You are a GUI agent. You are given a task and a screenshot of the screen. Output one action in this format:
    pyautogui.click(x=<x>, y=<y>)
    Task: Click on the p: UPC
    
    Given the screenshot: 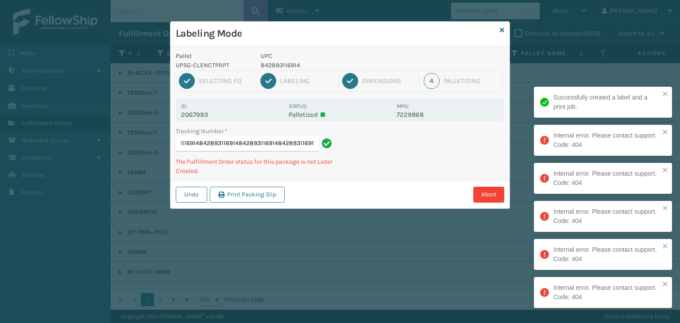 What is the action you would take?
    pyautogui.click(x=326, y=56)
    